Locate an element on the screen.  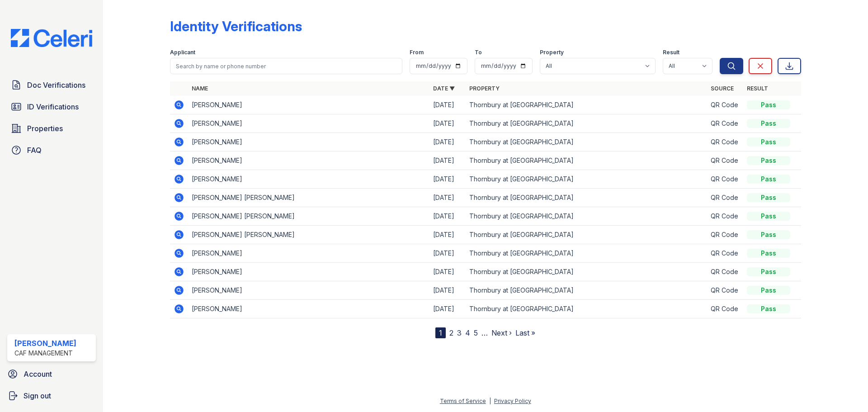
div: Identity Verifications is located at coordinates (236, 26).